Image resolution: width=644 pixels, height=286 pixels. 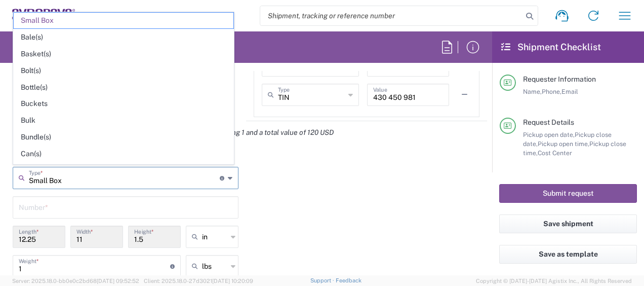 What do you see at coordinates (349, 280) in the screenshot?
I see `a: Feedback` at bounding box center [349, 280].